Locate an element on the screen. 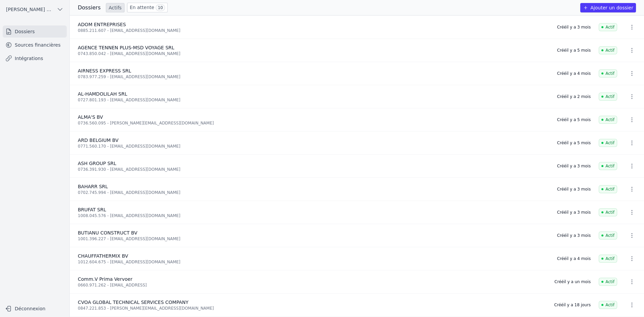 This screenshot has height=317, width=644. span: 10 is located at coordinates (160, 8).